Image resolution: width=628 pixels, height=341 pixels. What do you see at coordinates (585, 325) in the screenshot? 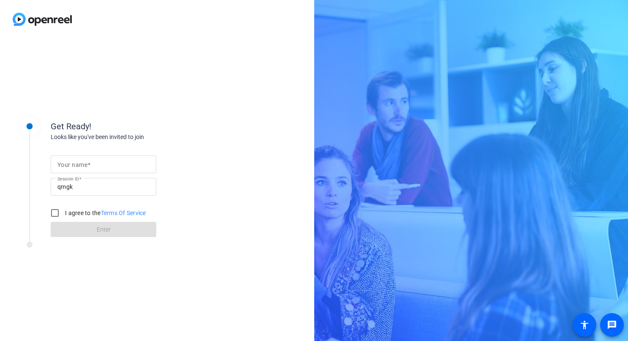
I see `mat-icon: accessibility` at bounding box center [585, 325].